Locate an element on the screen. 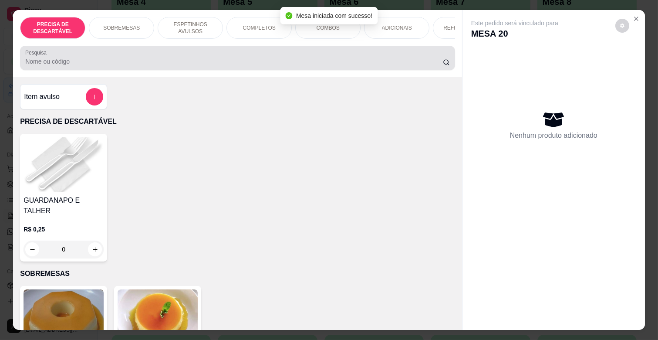  p: R$ 0,25 is located at coordinates (64, 229).